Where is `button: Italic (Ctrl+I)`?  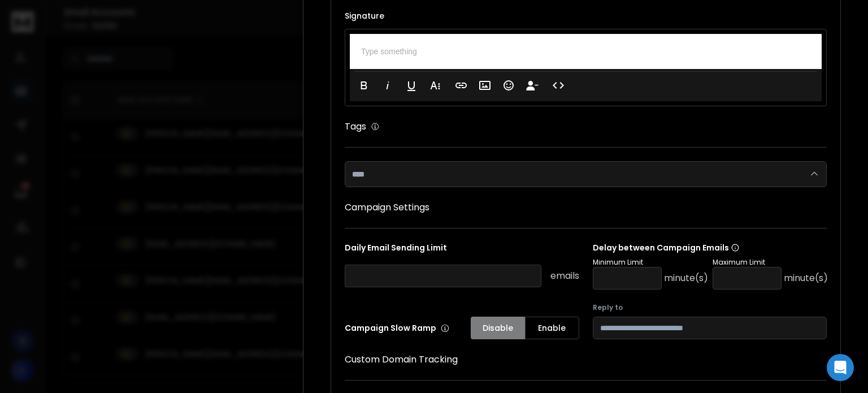
button: Italic (Ctrl+I) is located at coordinates (388, 86).